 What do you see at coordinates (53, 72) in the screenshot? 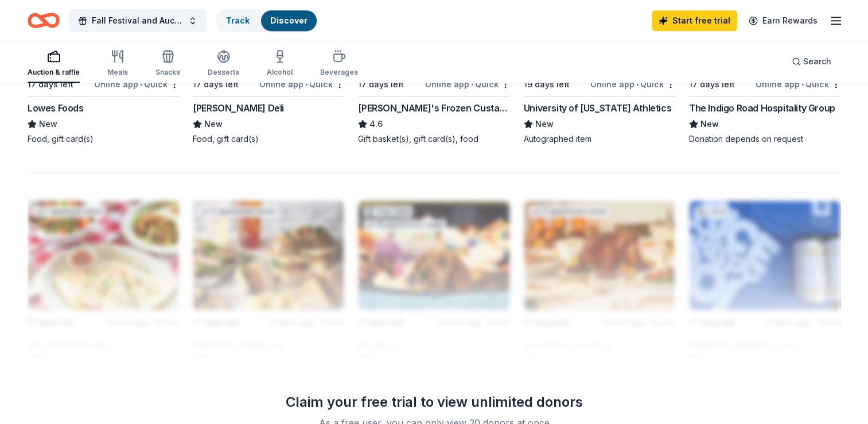
I see `div: Auction & raffle` at bounding box center [53, 72].